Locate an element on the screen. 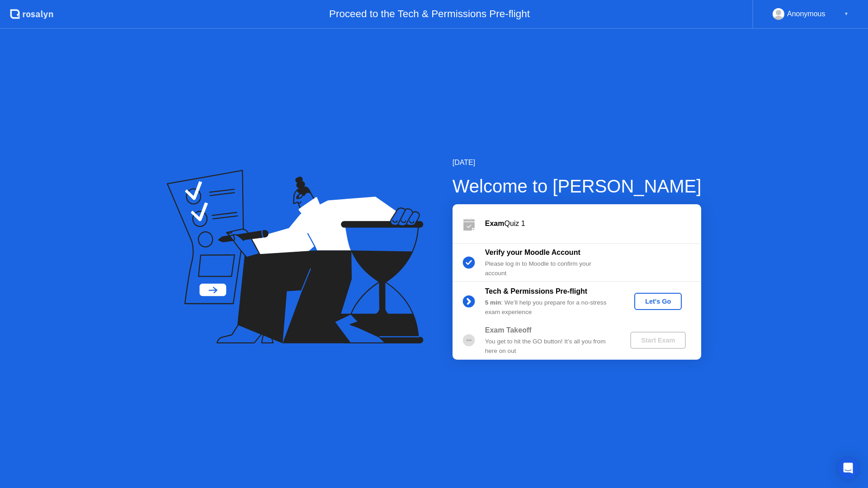 This screenshot has height=488, width=868. b: Verify your Moodle Account is located at coordinates (532, 253).